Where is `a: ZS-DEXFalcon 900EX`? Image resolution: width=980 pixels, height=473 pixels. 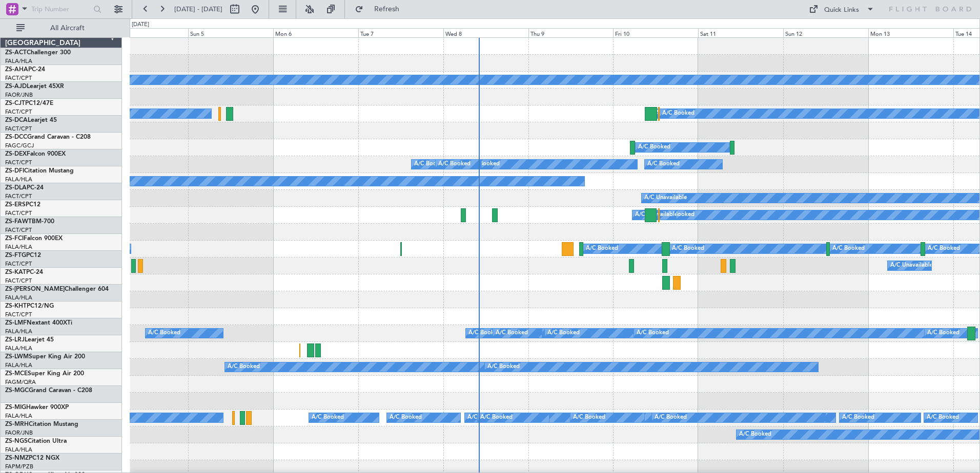 a: ZS-DEXFalcon 900EX is located at coordinates (35, 154).